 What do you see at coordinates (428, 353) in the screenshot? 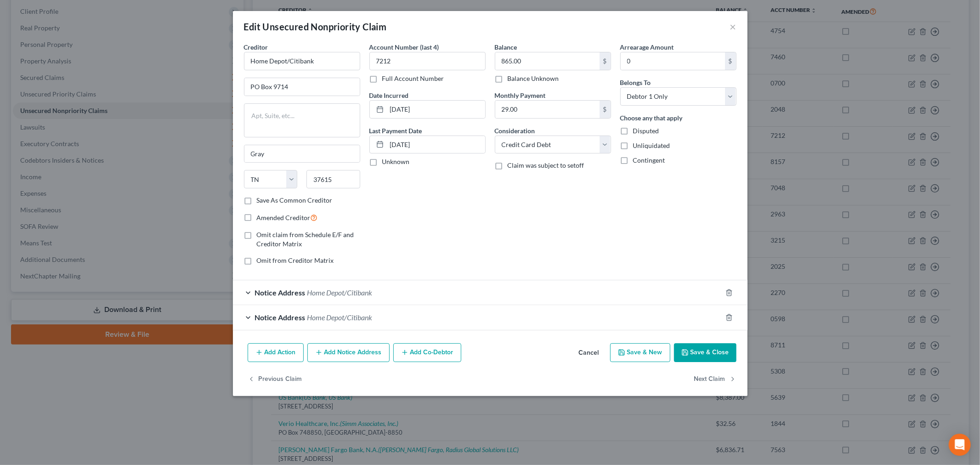
I see `button: Add Co-Debtor` at bounding box center [428, 353].